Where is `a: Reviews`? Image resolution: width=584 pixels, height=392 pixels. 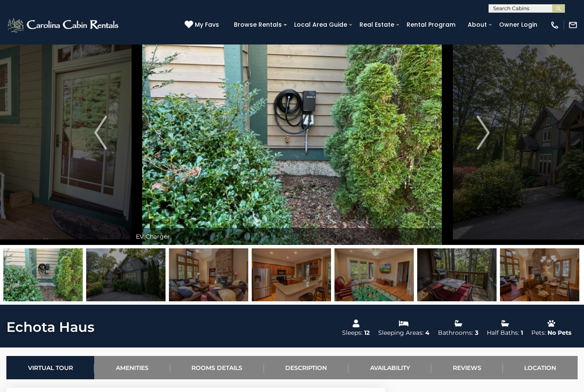 a: Reviews is located at coordinates (467, 367).